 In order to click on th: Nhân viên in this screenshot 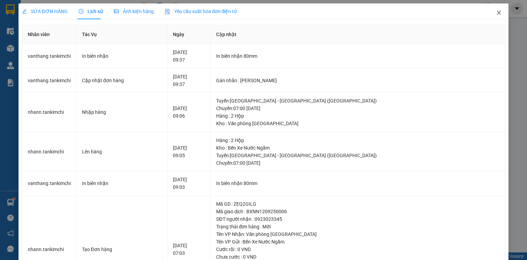, I will do `click(49, 34)`.